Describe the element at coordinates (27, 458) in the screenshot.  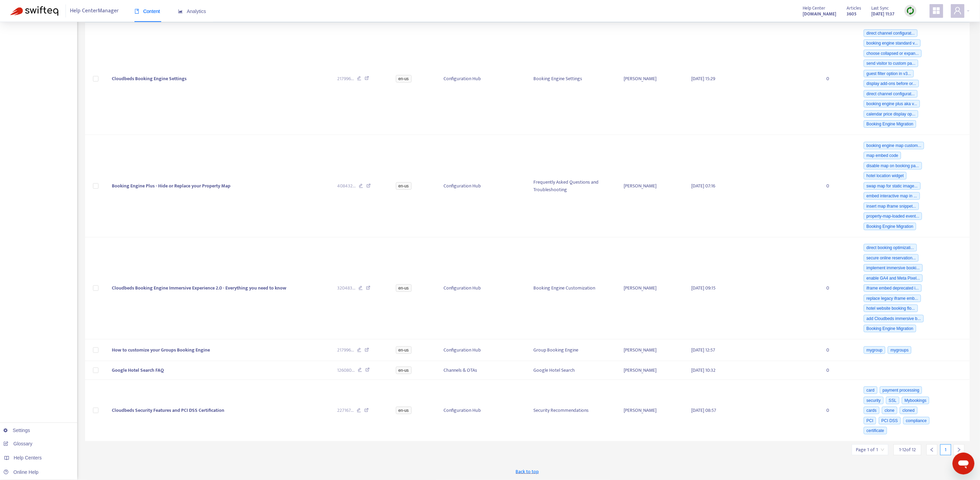
I see `span: Help Centers` at that location.